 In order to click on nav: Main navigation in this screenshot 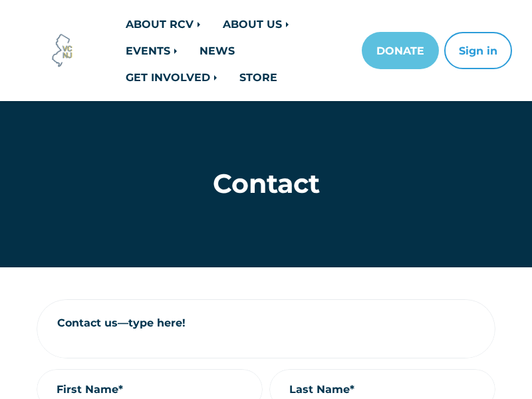, I will do `click(307, 51)`.